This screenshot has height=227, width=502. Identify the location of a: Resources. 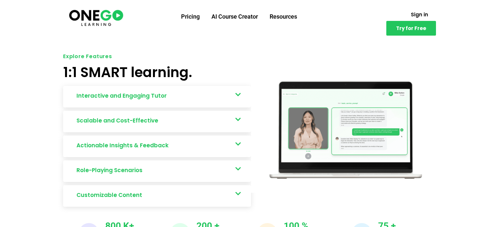
(283, 17).